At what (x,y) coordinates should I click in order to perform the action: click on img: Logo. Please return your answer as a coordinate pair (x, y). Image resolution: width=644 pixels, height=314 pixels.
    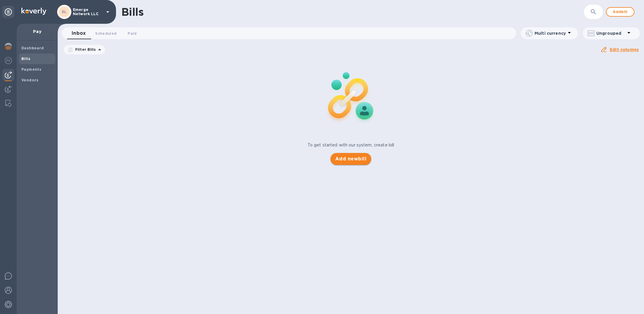
    Looking at the image, I should click on (34, 11).